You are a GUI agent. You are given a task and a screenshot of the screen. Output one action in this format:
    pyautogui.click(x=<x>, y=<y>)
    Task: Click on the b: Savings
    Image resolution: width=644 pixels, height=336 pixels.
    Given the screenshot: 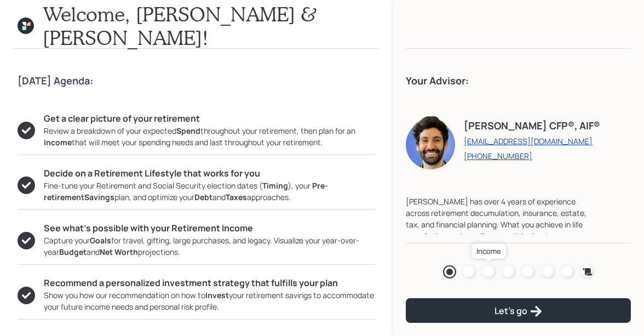 What is the action you would take?
    pyautogui.click(x=99, y=197)
    